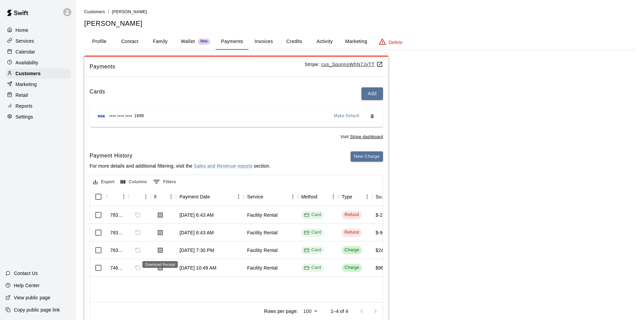 The image size is (644, 320). Describe the element at coordinates (385, 215) in the screenshot. I see `div: $-240.00` at that location.